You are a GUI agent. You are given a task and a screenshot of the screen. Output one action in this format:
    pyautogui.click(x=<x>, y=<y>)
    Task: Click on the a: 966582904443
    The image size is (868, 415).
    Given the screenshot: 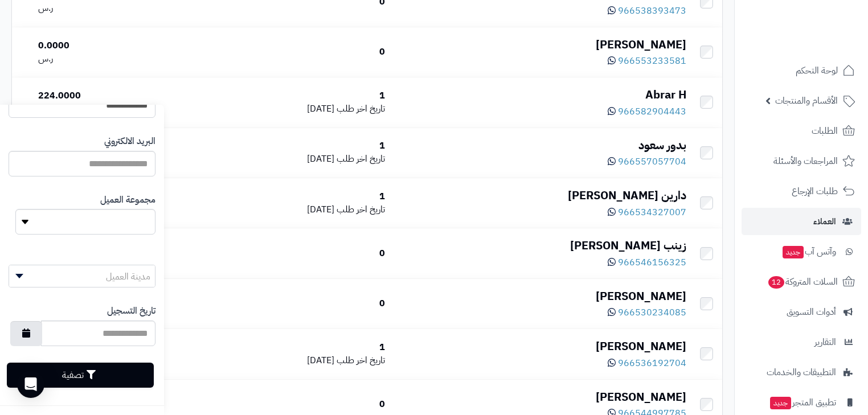 What is the action you would take?
    pyautogui.click(x=647, y=112)
    